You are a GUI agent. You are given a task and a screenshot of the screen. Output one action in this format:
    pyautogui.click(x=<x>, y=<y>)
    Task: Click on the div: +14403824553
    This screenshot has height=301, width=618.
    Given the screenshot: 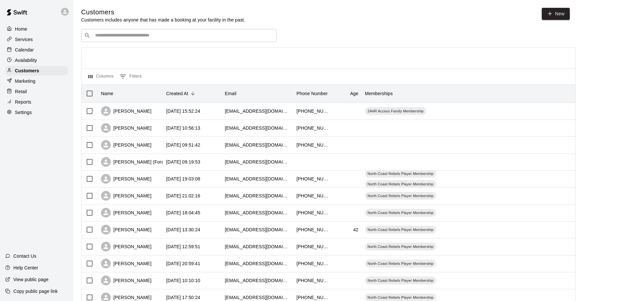 What is the action you would take?
    pyautogui.click(x=313, y=264)
    